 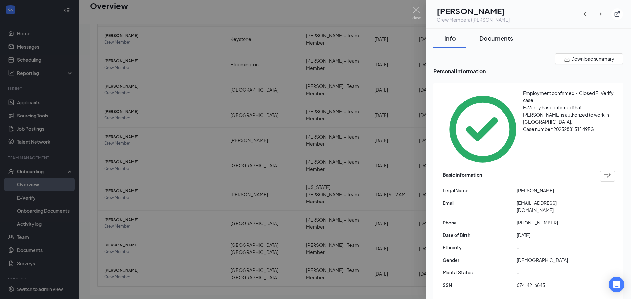 What do you see at coordinates (483, 129) in the screenshot?
I see `svg: CheckmarkCircle` at bounding box center [483, 129].